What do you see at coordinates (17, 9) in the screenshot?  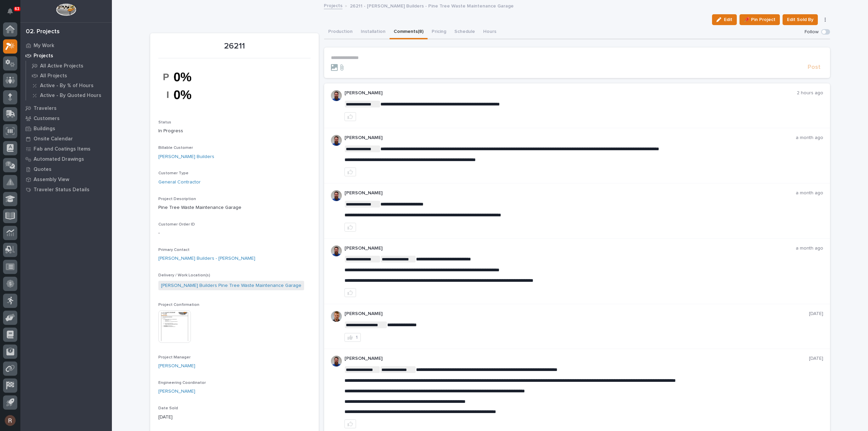 I see `p: 63` at bounding box center [17, 9].